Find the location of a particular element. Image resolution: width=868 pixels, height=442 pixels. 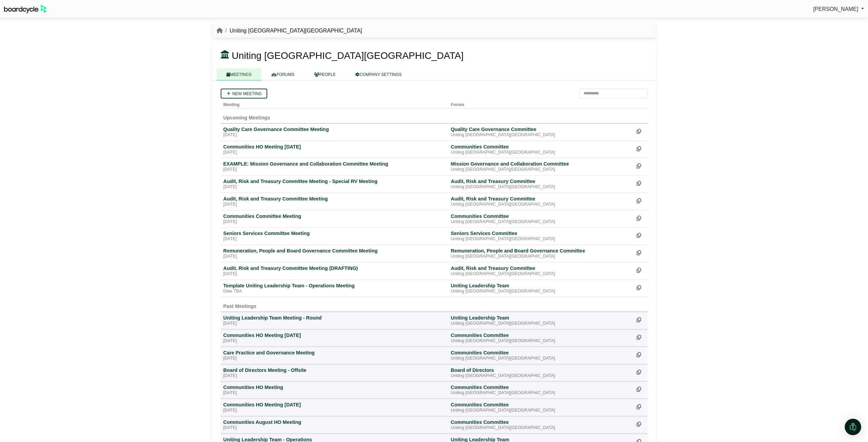

a: Template Uniting Leadership Team - Operations Meeting Date TBA is located at coordinates (334, 288).